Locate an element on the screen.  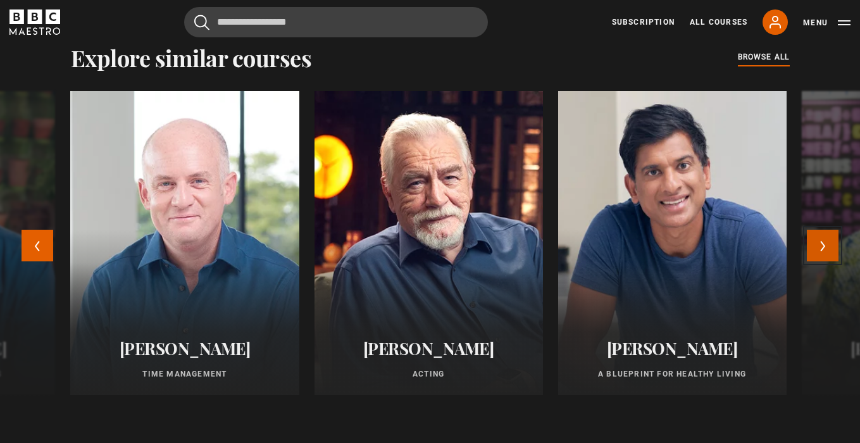
a: Subscription is located at coordinates (643, 22).